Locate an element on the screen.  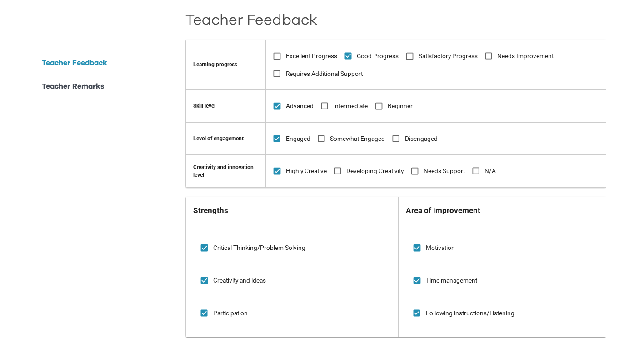
h2: Teacher Feedback is located at coordinates (396, 21).